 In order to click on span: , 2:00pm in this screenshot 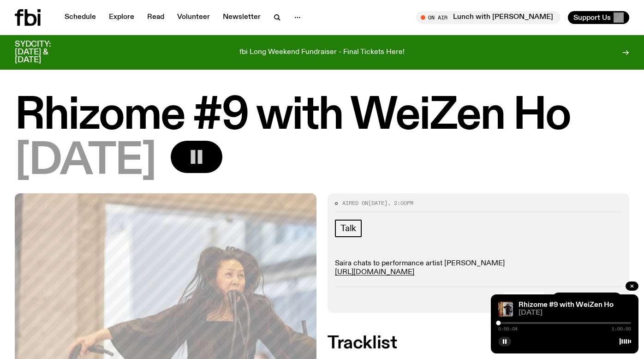, I will do `click(401, 203)`.